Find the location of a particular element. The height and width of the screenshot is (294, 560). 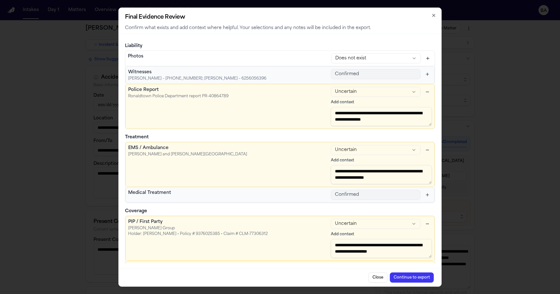

button: Add context for Photos is located at coordinates (428, 58).